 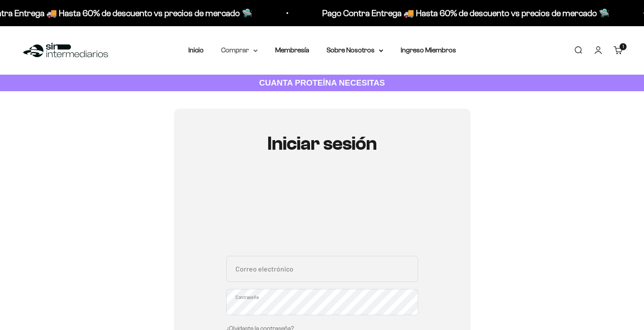 What do you see at coordinates (322, 82) in the screenshot?
I see `strong: CUANTA PROTEÍNA NECESITAS` at bounding box center [322, 82].